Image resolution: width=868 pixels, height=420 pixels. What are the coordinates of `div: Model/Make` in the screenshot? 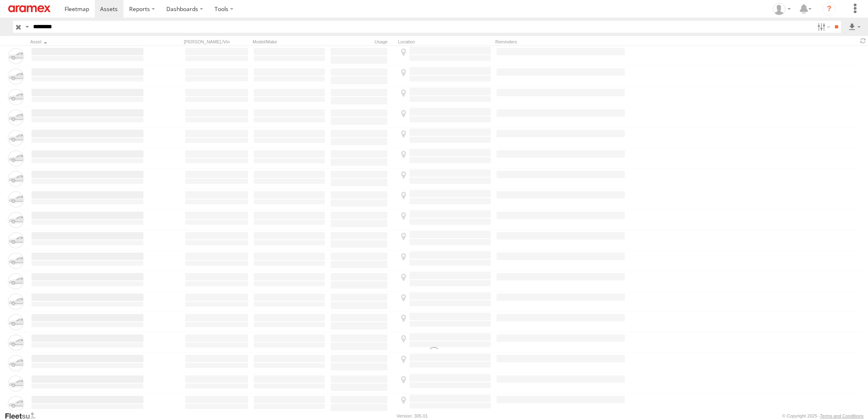 It's located at (289, 42).